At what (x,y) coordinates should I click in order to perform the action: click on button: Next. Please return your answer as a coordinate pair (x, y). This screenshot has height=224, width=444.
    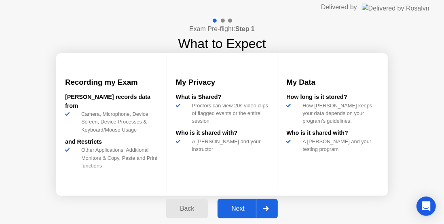
    Looking at the image, I should click on (247, 209).